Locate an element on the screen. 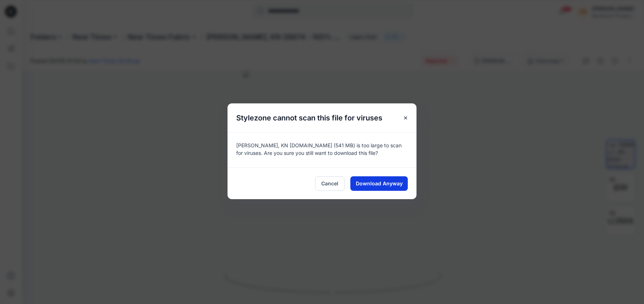 The image size is (644, 304). span: Cancel is located at coordinates (330, 184).